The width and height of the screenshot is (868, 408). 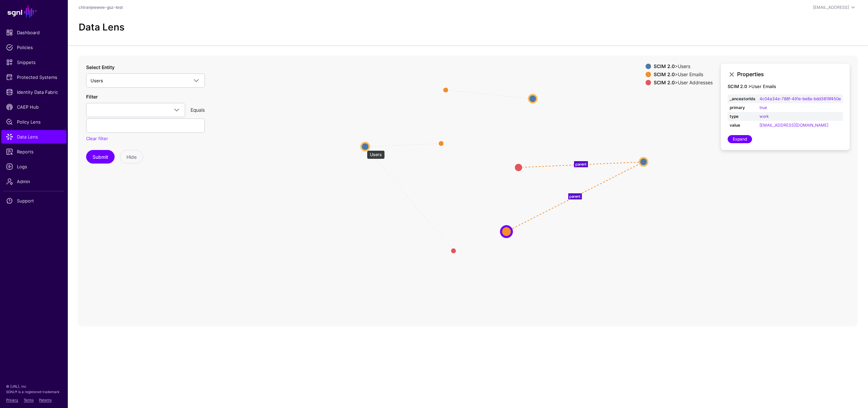 What do you see at coordinates (96, 81) in the screenshot?
I see `span: Users` at bounding box center [96, 81].